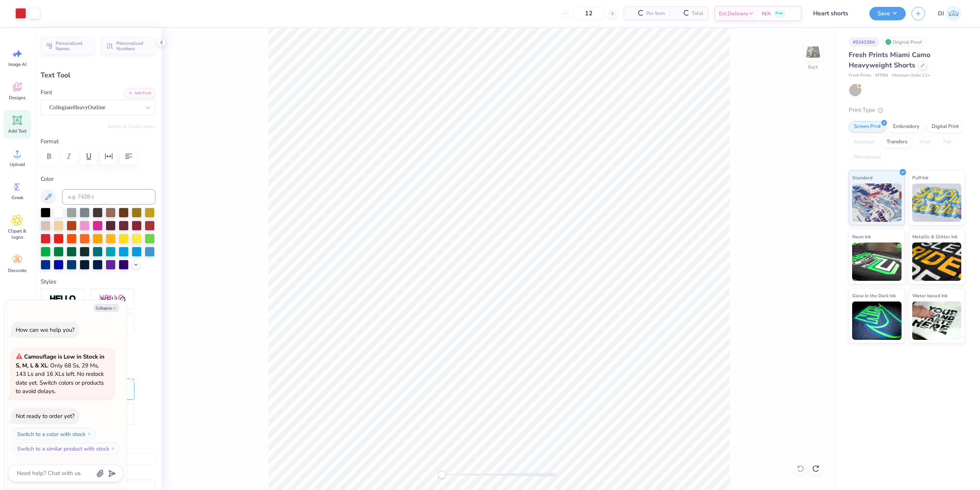 This screenshot has height=490, width=980. What do you see at coordinates (882, 76) in the screenshot?
I see `span: # FP86` at bounding box center [882, 76].